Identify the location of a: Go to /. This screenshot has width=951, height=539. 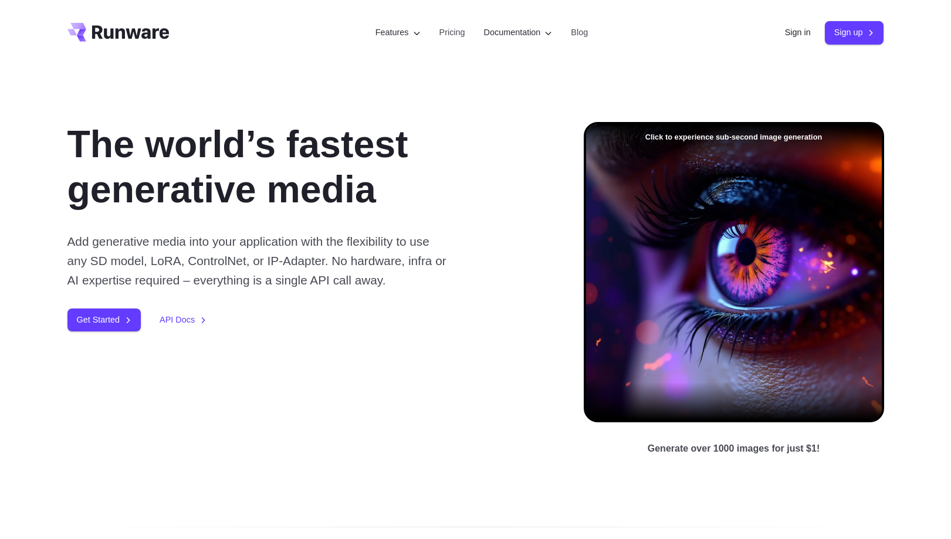
(119, 32).